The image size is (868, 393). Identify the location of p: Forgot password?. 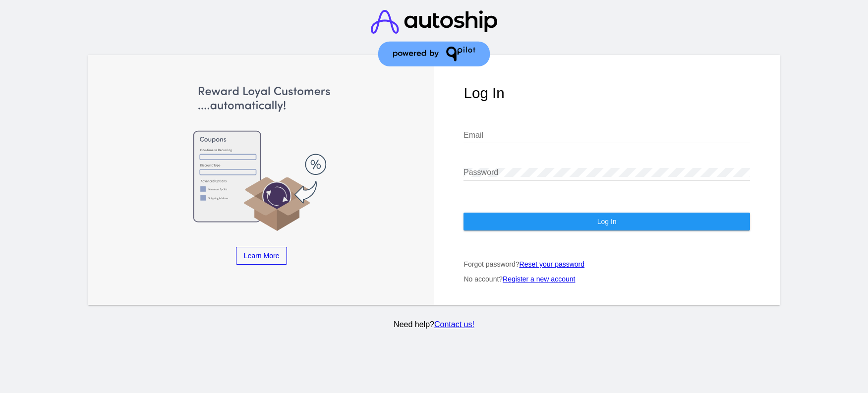
(606, 264).